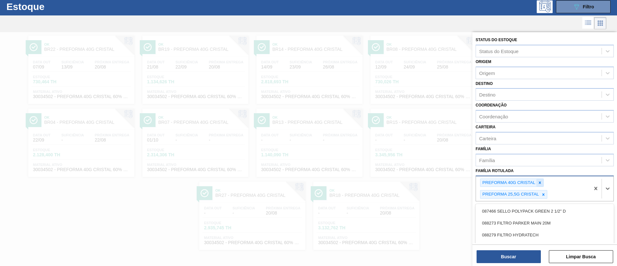  I want to click on div: 088279 FILTRO HYDRATECH, so click(544, 234).